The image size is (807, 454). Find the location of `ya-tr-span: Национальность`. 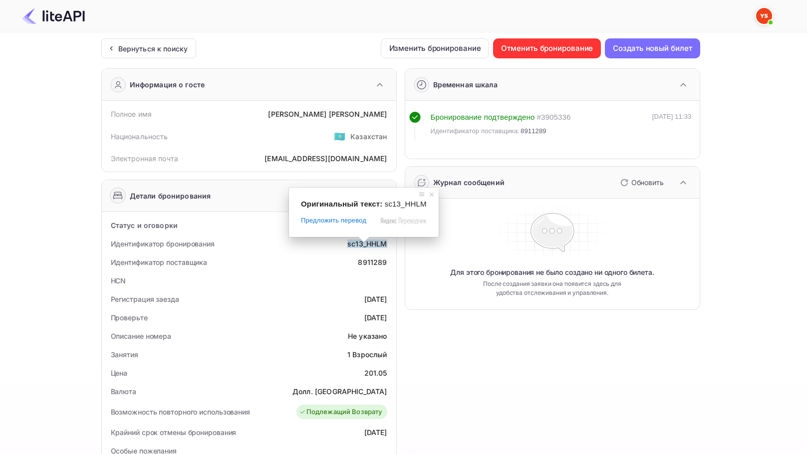

ya-tr-span: Национальность is located at coordinates (139, 136).